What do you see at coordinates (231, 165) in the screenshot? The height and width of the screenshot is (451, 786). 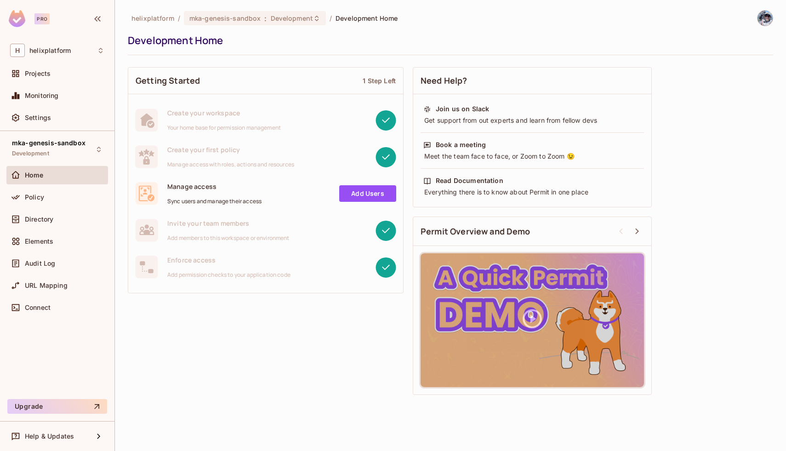 I see `span: Manage access with roles, actions and resources` at bounding box center [231, 165].